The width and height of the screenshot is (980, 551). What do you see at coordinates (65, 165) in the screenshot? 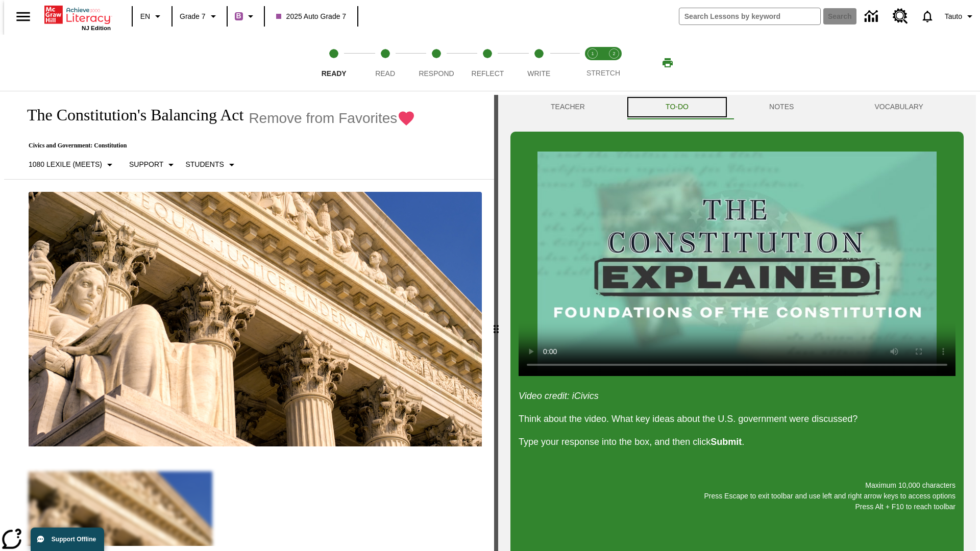
I see `p: 1080 Lexile (Meets)` at bounding box center [65, 165].